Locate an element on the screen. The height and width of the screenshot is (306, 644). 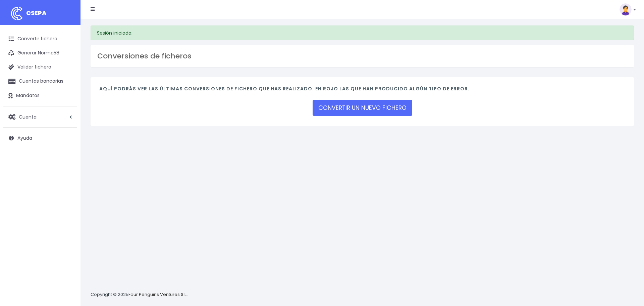
img: logo is located at coordinates (17, 13).